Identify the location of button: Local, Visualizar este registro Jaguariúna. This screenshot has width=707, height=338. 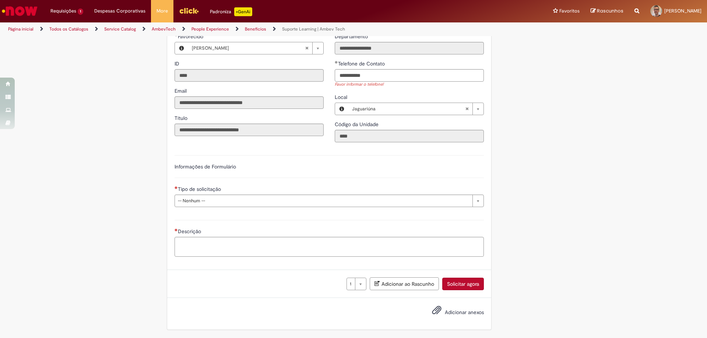
(342, 109).